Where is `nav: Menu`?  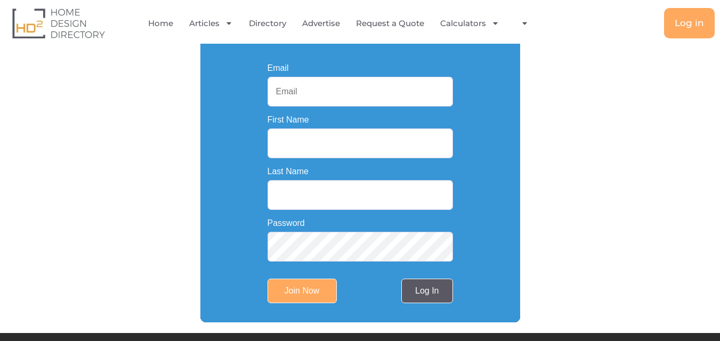
nav: Menu is located at coordinates (342, 23).